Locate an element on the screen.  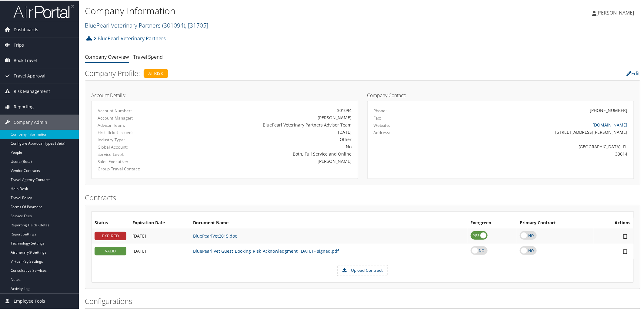
label: Sales Executive: is located at coordinates (137, 161).